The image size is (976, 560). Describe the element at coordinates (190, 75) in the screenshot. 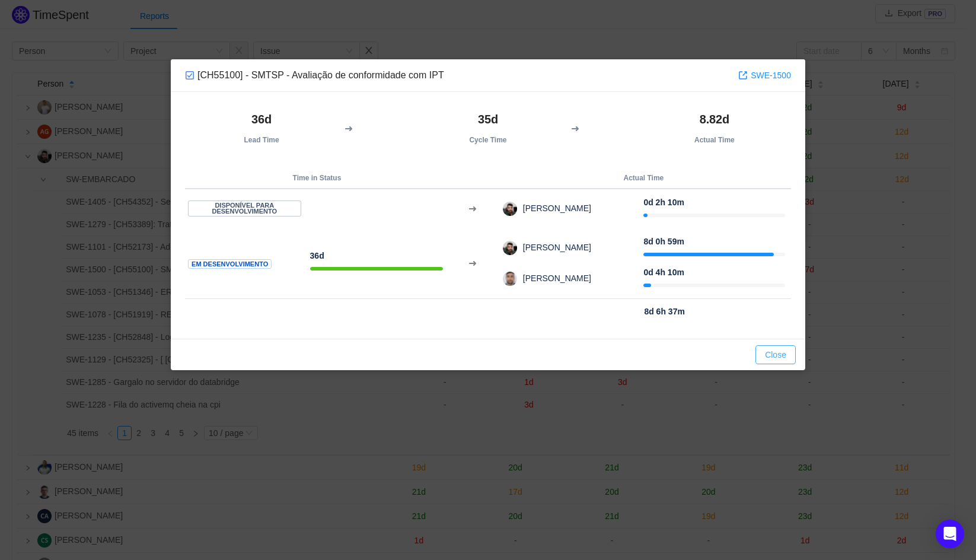

I see `img: 10318` at that location.